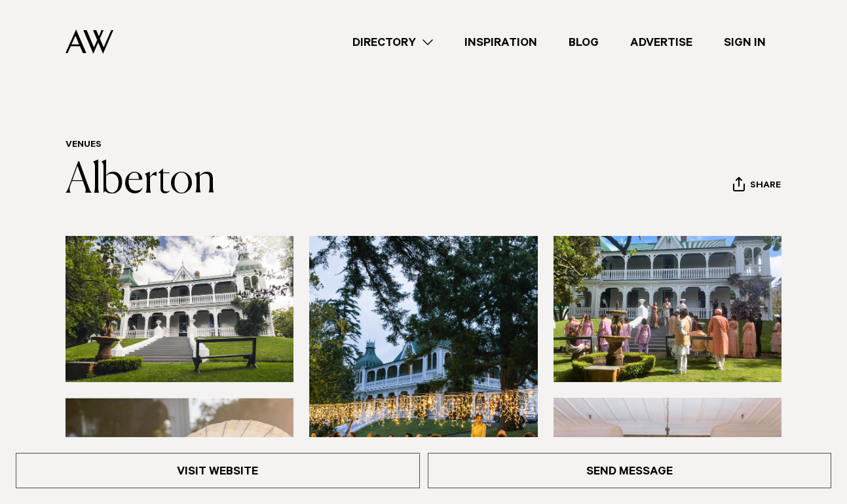  I want to click on a: Sign In, so click(745, 42).